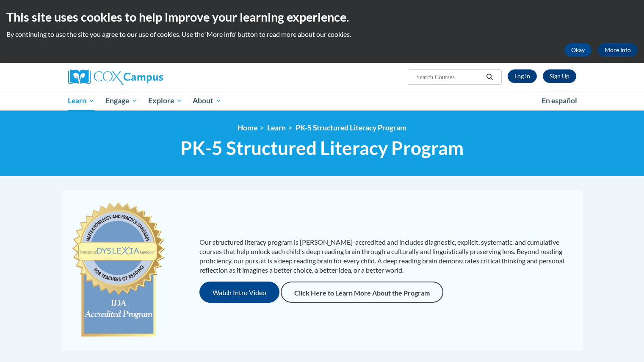 The width and height of the screenshot is (644, 362). I want to click on span: Learn, so click(81, 101).